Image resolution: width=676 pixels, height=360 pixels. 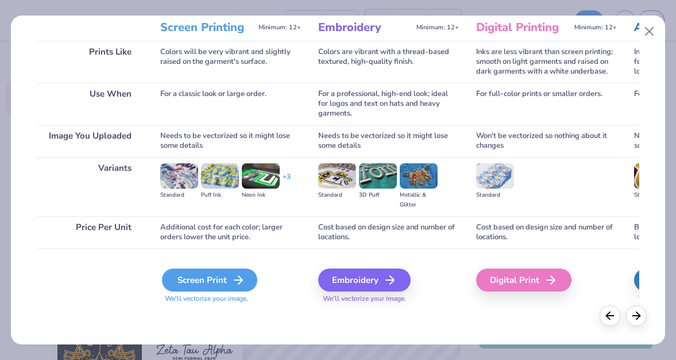 What do you see at coordinates (419, 200) in the screenshot?
I see `div: Metallic & Glitter` at bounding box center [419, 200].